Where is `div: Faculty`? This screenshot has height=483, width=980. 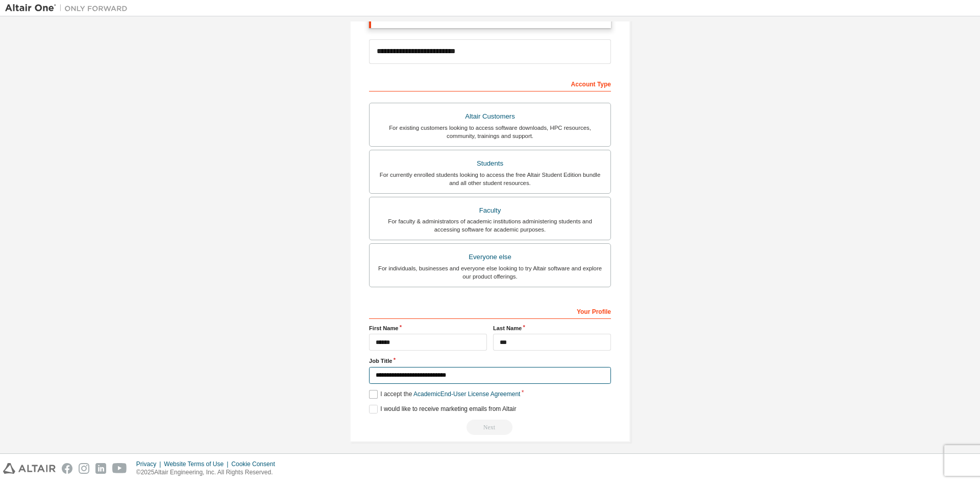
div: Faculty is located at coordinates (490, 211).